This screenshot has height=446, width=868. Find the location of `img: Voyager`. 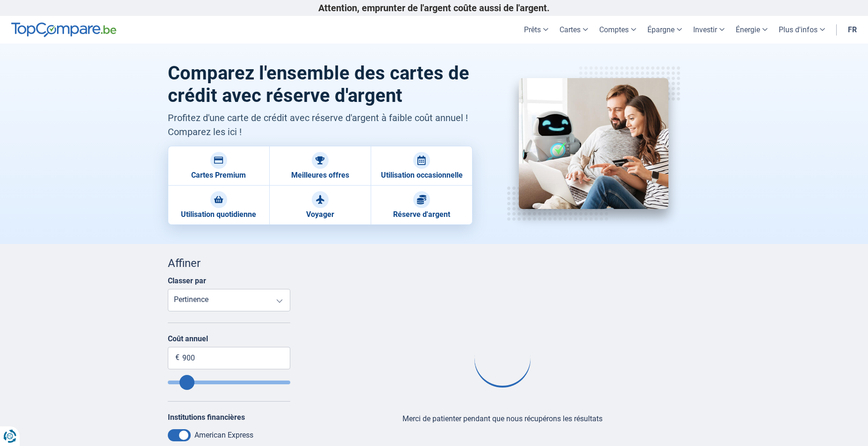

img: Voyager is located at coordinates (320, 200).